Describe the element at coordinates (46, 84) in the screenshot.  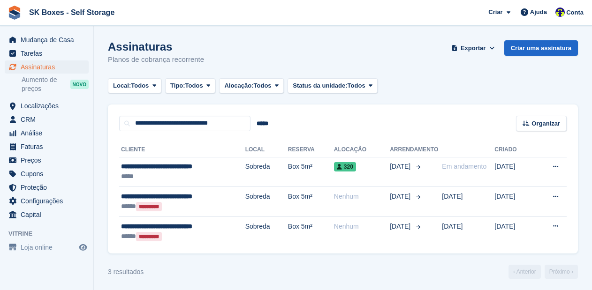
I see `span: Aumento de preços` at that location.